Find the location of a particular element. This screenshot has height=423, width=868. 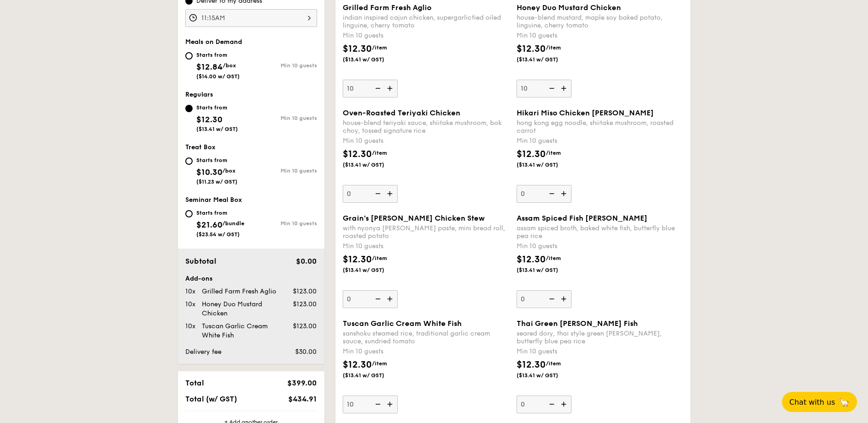

div: indian inspired cajun chicken, supergarlicfied oiled linguine, cherry tomato is located at coordinates (426, 22).